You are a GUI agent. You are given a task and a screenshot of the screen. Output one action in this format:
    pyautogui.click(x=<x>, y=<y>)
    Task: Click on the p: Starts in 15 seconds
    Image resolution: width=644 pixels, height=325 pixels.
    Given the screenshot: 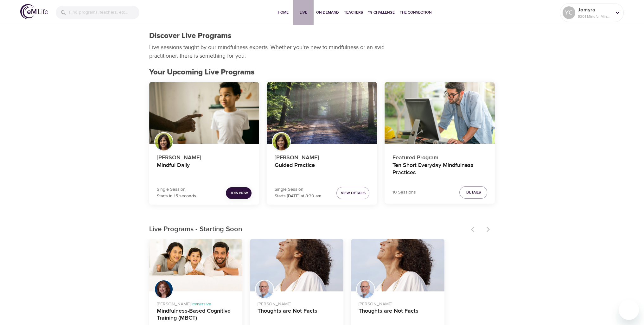 What is the action you would take?
    pyautogui.click(x=176, y=196)
    